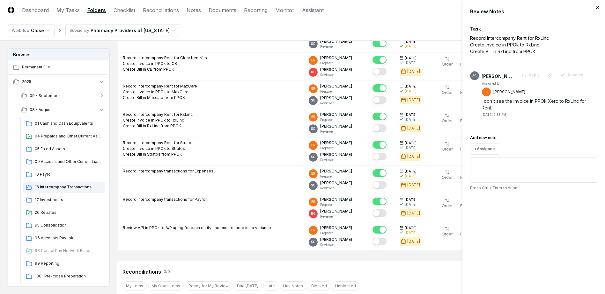  I want to click on span: BR, so click(486, 92).